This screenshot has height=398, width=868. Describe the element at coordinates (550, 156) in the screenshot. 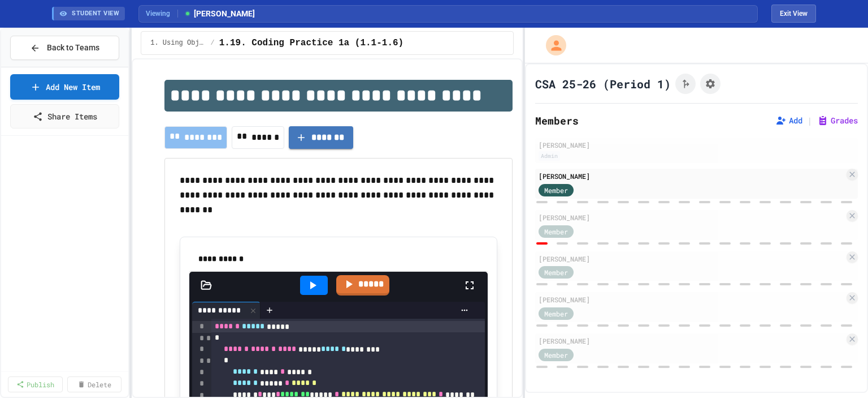

I see `div: Admin` at that location.